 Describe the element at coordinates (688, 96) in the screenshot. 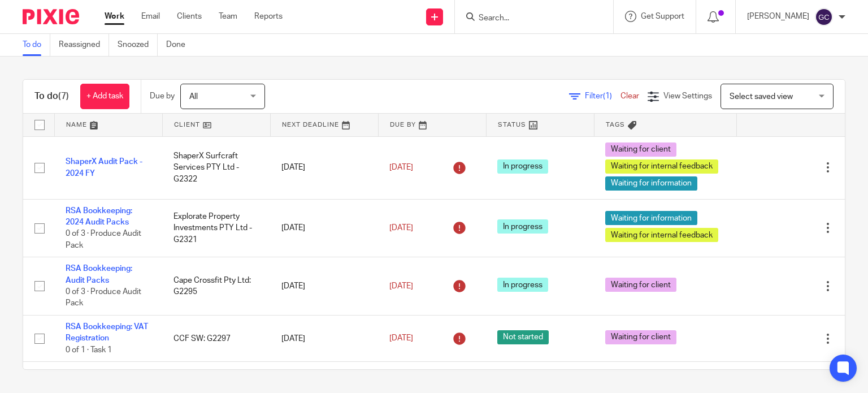

I see `span: View Settings` at that location.